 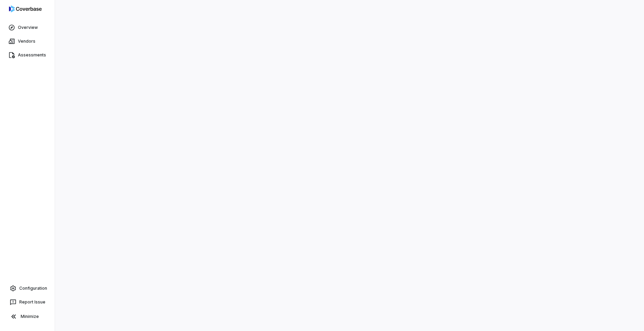 I want to click on img: logo-D7KZi-bG.svg, so click(x=25, y=9).